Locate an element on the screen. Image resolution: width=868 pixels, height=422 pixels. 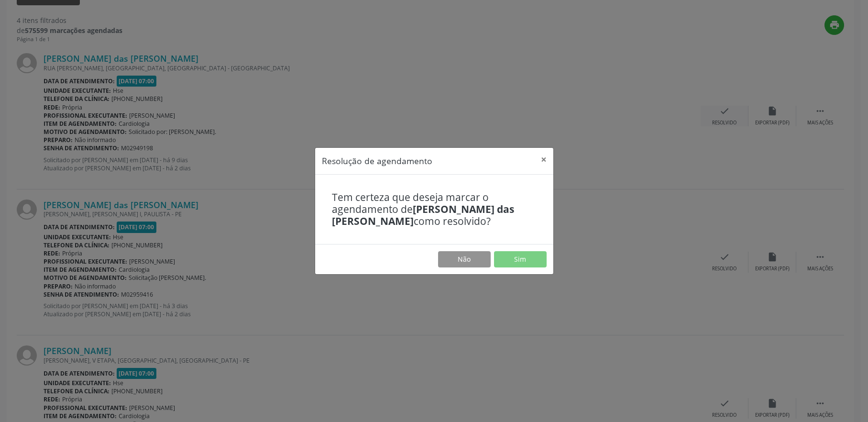
button: Não is located at coordinates (464, 259).